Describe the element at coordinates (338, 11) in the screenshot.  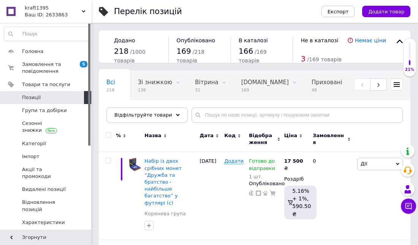
I see `button: Експорт` at that location.